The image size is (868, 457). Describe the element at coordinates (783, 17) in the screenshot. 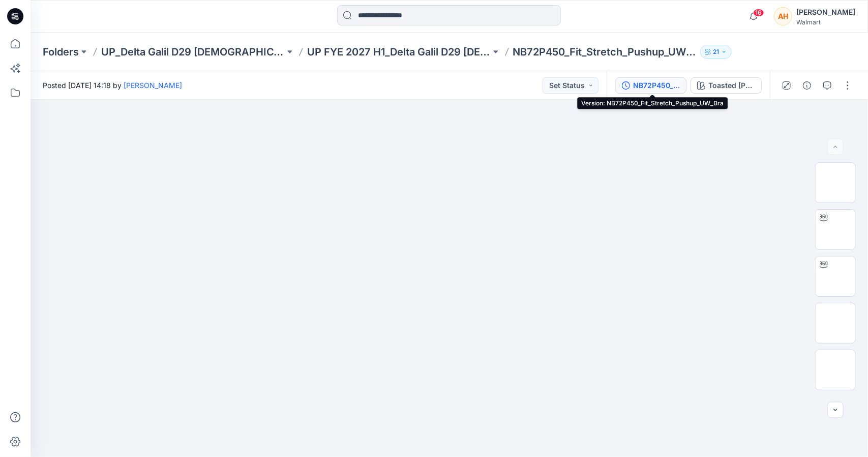

I see `div: AH` at that location.